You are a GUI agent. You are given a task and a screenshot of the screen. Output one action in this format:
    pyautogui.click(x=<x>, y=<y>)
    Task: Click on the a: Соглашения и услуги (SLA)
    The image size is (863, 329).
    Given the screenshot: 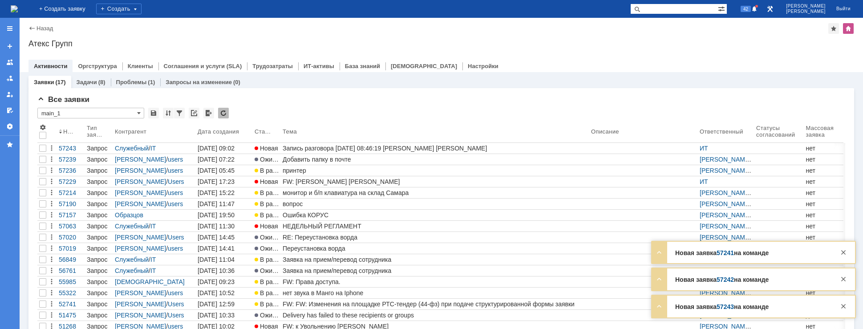 What is the action you would take?
    pyautogui.click(x=203, y=66)
    